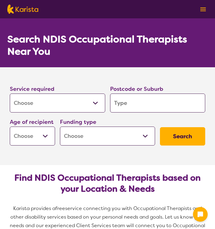 The height and width of the screenshot is (229, 215). Describe the element at coordinates (137, 89) in the screenshot. I see `label: Postcode or Suburb` at that location.